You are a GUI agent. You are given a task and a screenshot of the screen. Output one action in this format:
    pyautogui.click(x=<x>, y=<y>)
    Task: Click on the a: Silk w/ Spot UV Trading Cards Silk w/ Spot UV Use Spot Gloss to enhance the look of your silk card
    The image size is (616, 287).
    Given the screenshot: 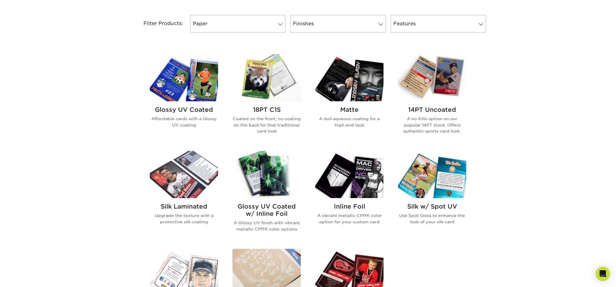 What is the action you would take?
    pyautogui.click(x=432, y=196)
    